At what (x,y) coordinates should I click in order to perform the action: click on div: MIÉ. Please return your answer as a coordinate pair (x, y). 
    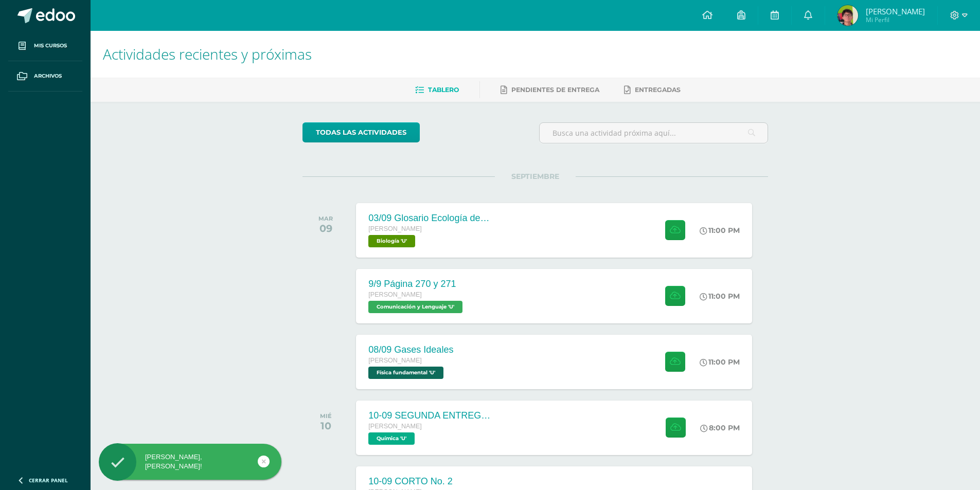
    Looking at the image, I should click on (326, 416).